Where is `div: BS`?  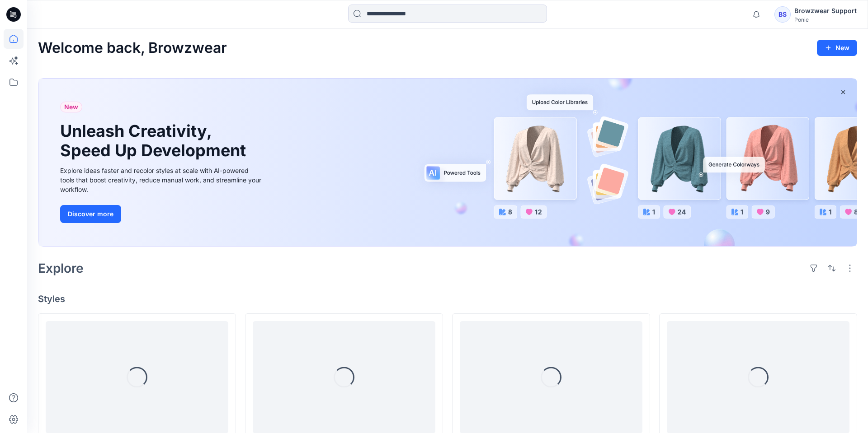
div: BS is located at coordinates (783, 15).